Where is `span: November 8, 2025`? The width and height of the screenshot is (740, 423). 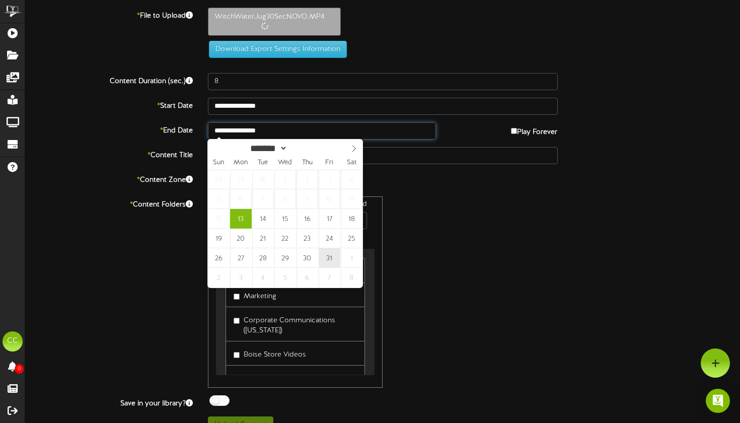
span: November 8, 2025 is located at coordinates (351, 277).